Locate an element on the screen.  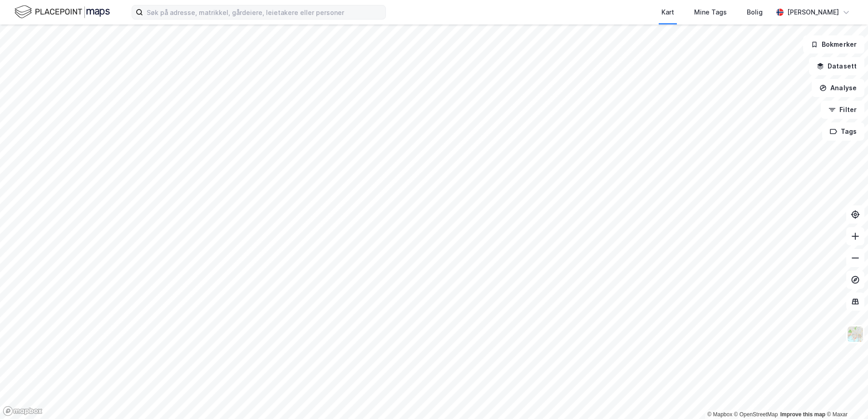
a: Improve this map is located at coordinates (803, 414).